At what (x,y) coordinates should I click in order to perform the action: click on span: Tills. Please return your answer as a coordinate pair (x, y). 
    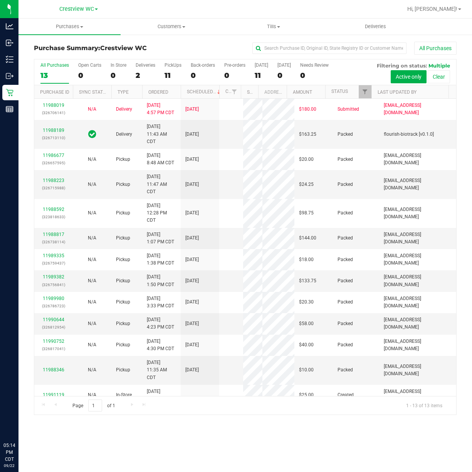
    Looking at the image, I should click on (274, 27).